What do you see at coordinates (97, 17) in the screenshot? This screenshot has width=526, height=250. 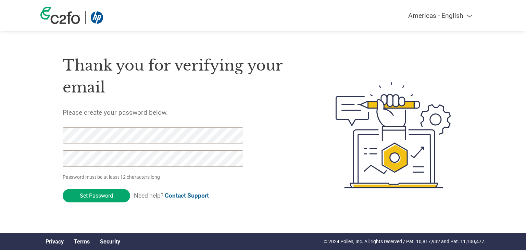 I see `img: HP` at bounding box center [97, 17].